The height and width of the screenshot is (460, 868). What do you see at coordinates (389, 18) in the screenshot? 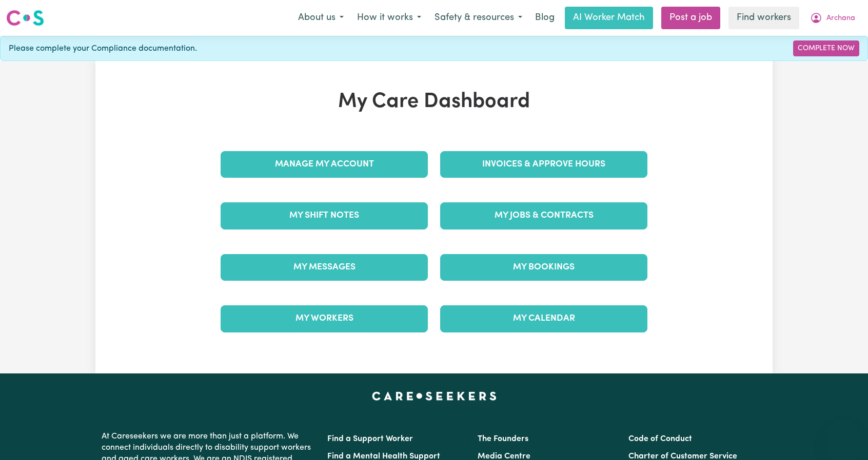
I see `button: How it works` at bounding box center [389, 18].